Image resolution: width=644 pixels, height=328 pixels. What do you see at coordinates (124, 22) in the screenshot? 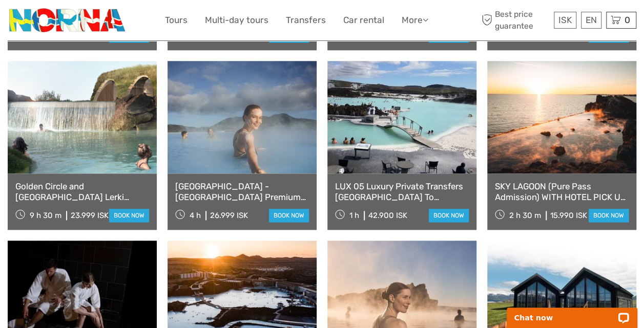
I see `button: Open LiveChat chat widget` at bounding box center [124, 22].